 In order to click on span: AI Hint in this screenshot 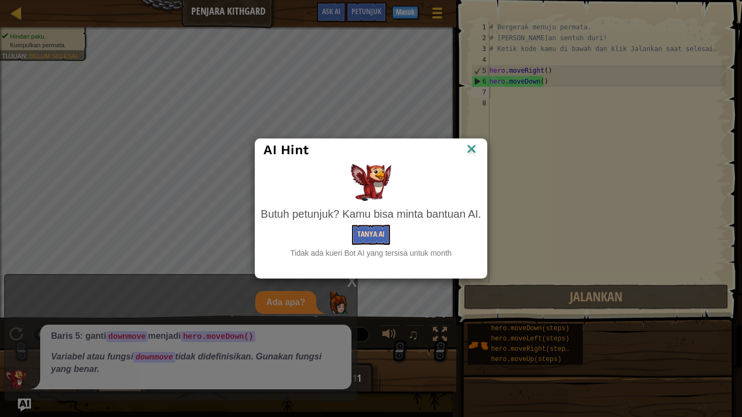, I will do `click(286, 150)`.